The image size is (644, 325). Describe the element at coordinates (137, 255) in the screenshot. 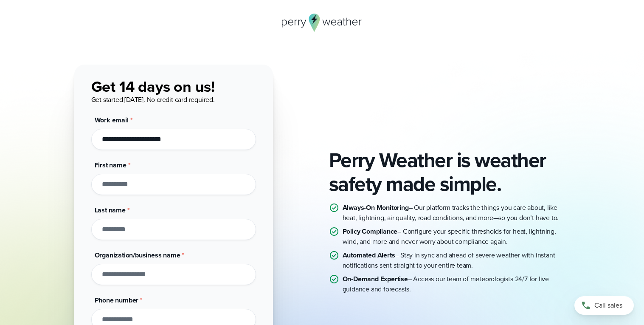

I see `span: Organization/business name` at that location.